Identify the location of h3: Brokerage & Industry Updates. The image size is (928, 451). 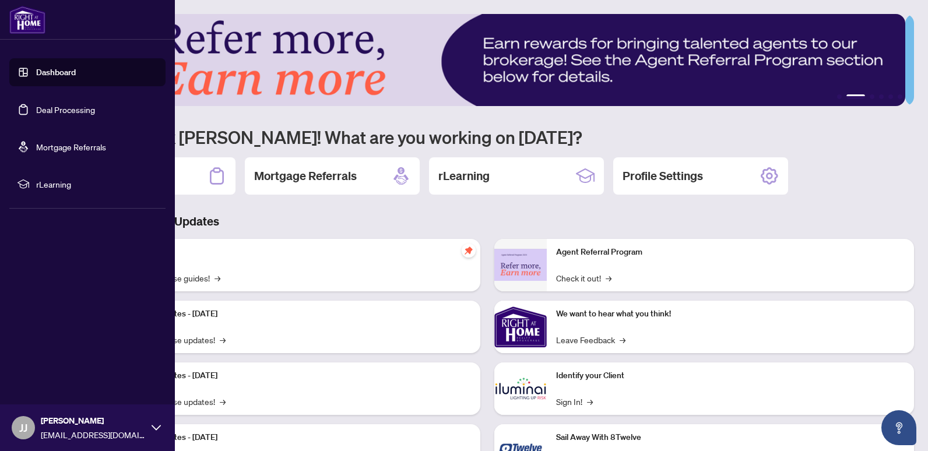
(487, 221).